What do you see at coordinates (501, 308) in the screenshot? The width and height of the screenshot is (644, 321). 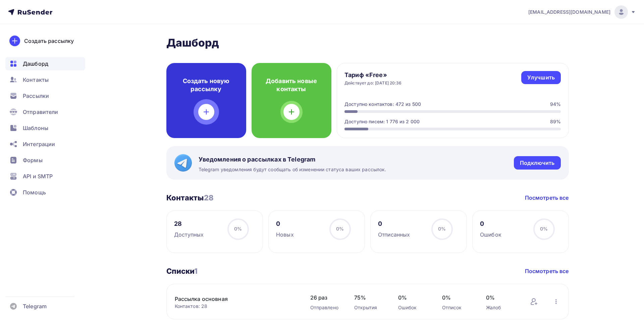 I see `div: Жалоб` at bounding box center [501, 308].